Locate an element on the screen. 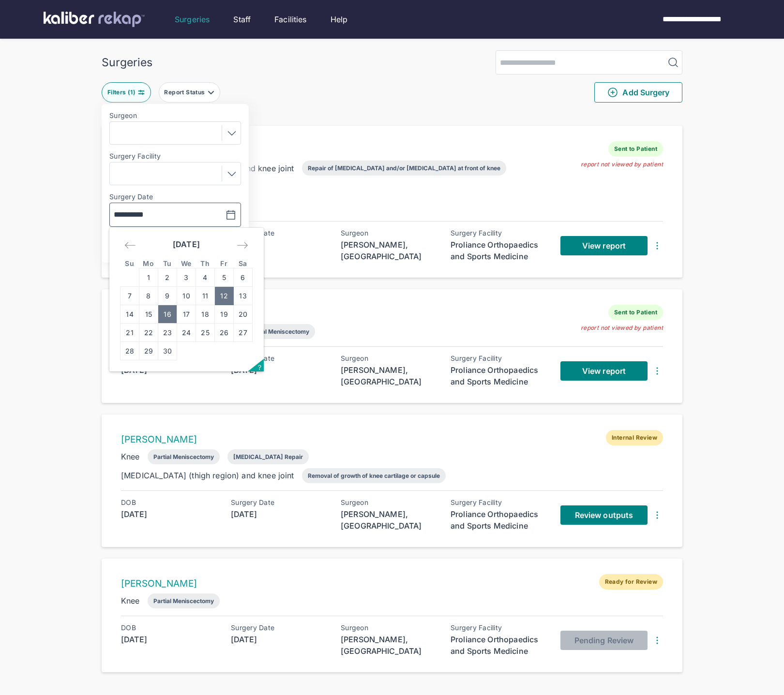 Image resolution: width=784 pixels, height=695 pixels. td: Wednesday, September 24, 2025 is located at coordinates (187, 333).